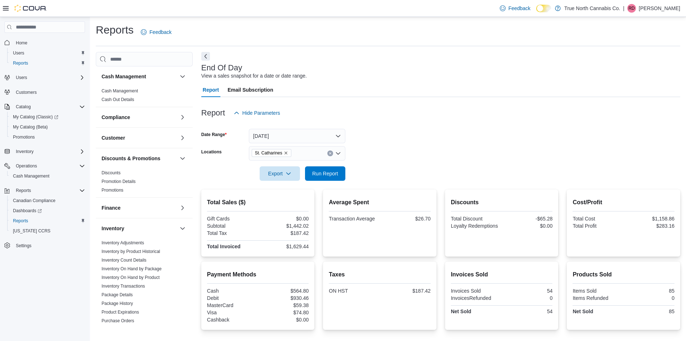 This screenshot has width=686, height=341. What do you see at coordinates (48, 221) in the screenshot?
I see `button: Reports` at bounding box center [48, 221].